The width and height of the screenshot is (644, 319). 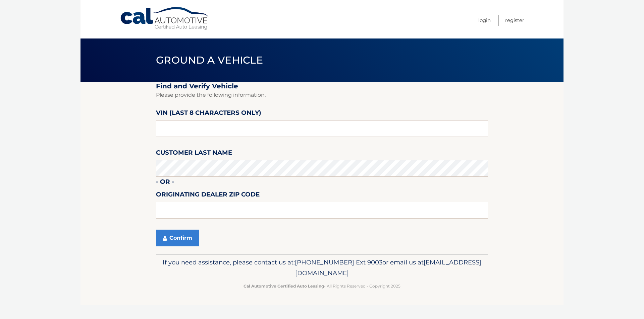 What do you see at coordinates (322, 86) in the screenshot?
I see `h2: Find and Verify Vehicle` at bounding box center [322, 86].